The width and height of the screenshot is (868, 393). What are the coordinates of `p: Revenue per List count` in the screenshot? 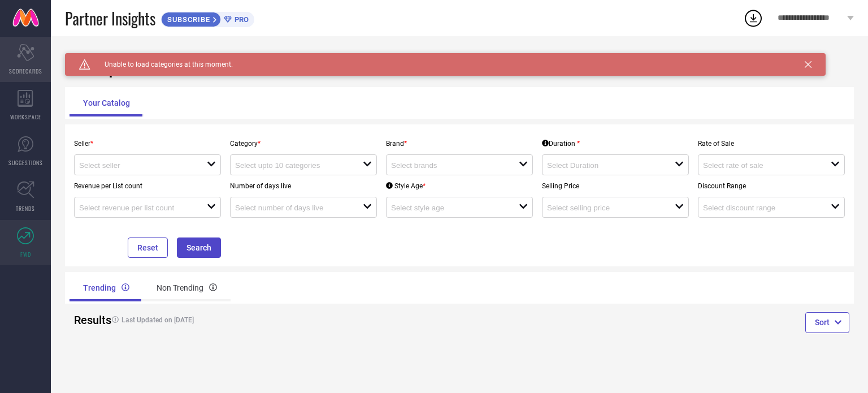 It's located at (148, 186).